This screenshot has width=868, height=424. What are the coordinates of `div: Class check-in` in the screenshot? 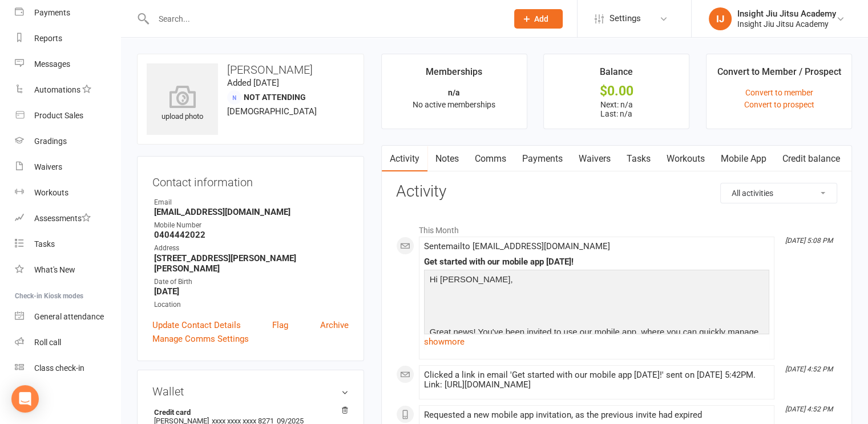 It's located at (59, 368).